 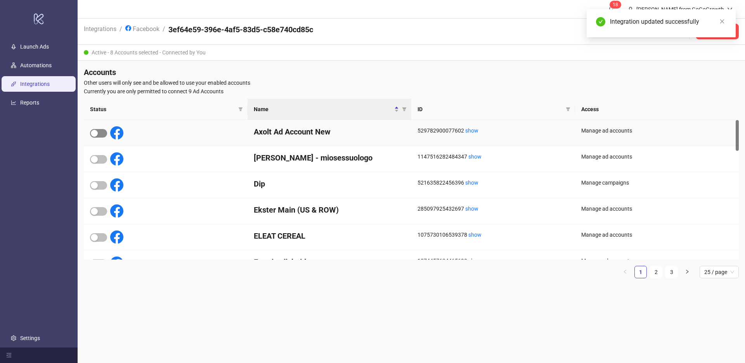 What do you see at coordinates (35, 47) in the screenshot?
I see `a: Launch Ads` at bounding box center [35, 47].